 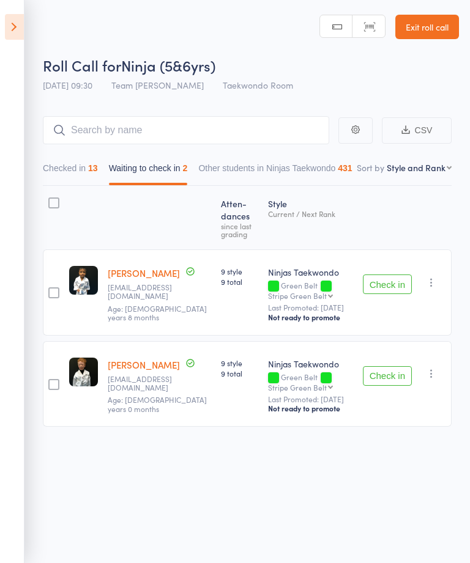 I want to click on div: Atten­dances, so click(x=240, y=218).